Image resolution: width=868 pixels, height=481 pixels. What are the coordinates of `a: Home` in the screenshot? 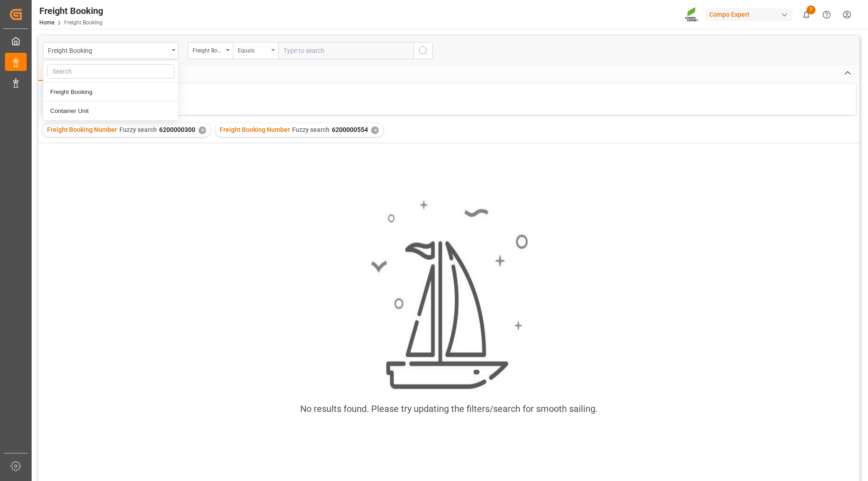 It's located at (46, 23).